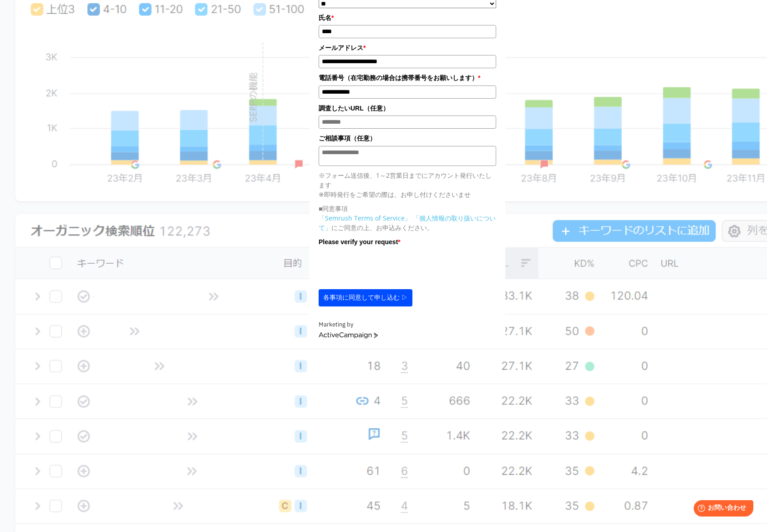 This screenshot has height=532, width=767. Describe the element at coordinates (41, 11) in the screenshot. I see `span: お問い合わせ` at that location.